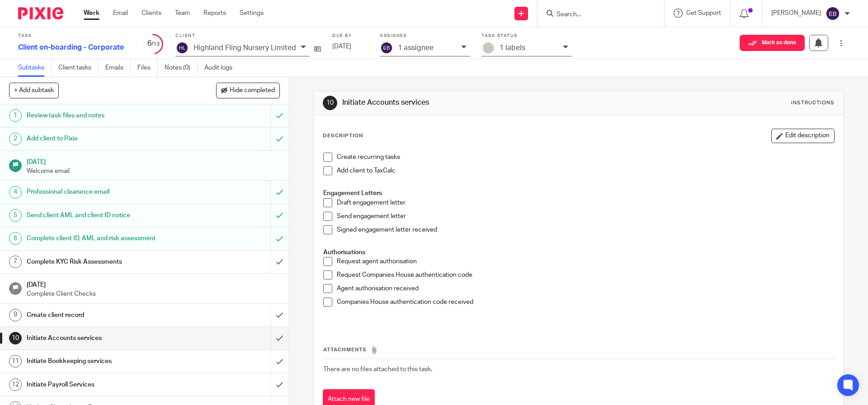 Image resolution: width=868 pixels, height=405 pixels. Describe the element at coordinates (105, 139) in the screenshot. I see `h1: Add client to Pixie` at that location.